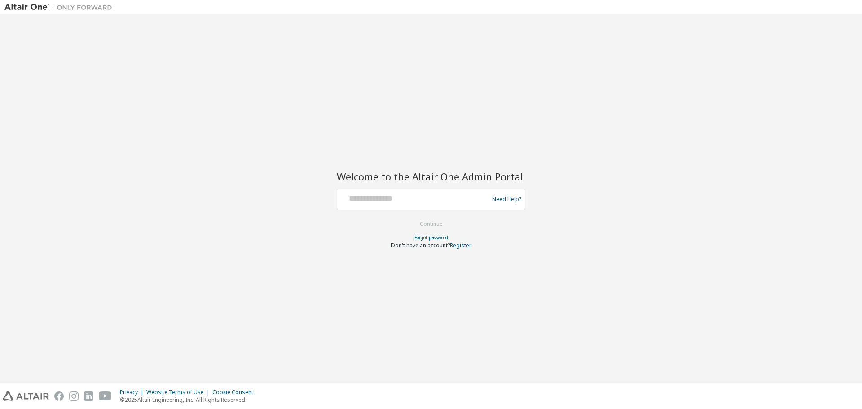 The height and width of the screenshot is (409, 862). Describe the element at coordinates (26, 396) in the screenshot. I see `img: altair_logo.svg` at that location.